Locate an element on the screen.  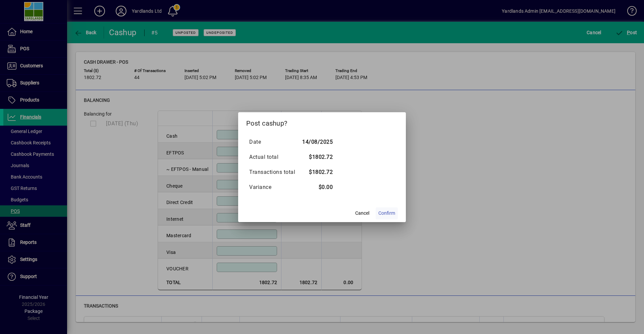
td: $0.00 is located at coordinates (317, 188).